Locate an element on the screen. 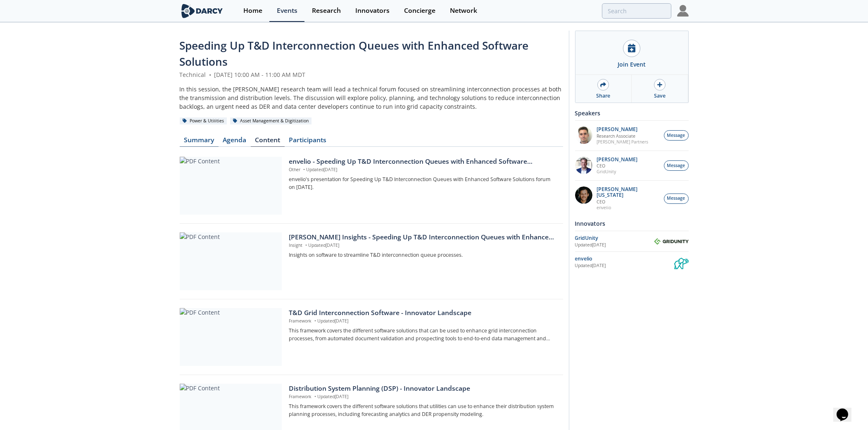 Image resolution: width=868 pixels, height=430 pixels. a: Agenda is located at coordinates (234, 142).